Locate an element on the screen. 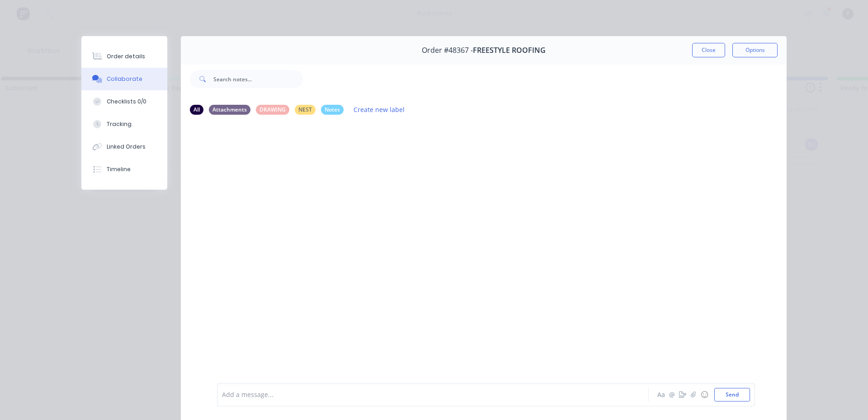 The image size is (868, 420). button: Options is located at coordinates (755, 50).